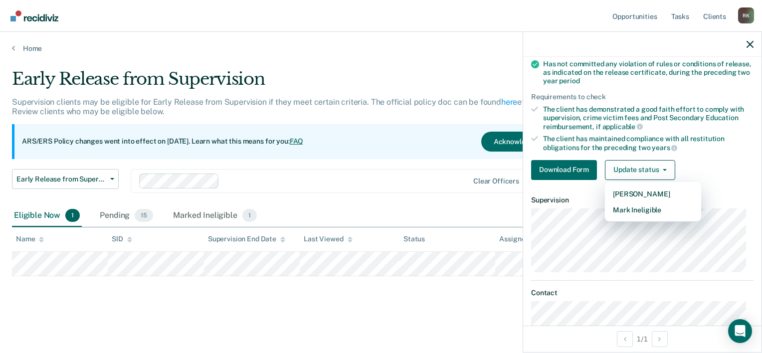  I want to click on button: Previous Opportunity, so click(625, 339).